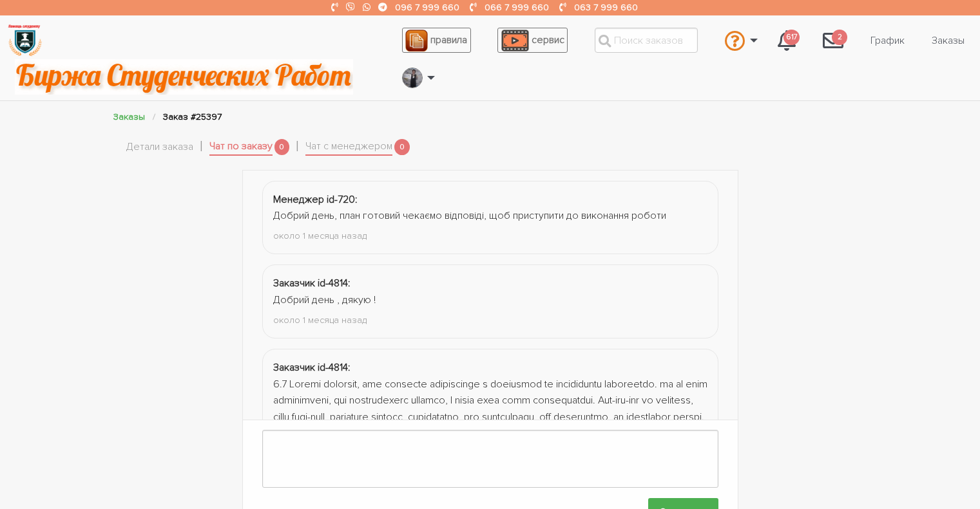 This screenshot has width=980, height=509. I want to click on span: сервис, so click(548, 40).